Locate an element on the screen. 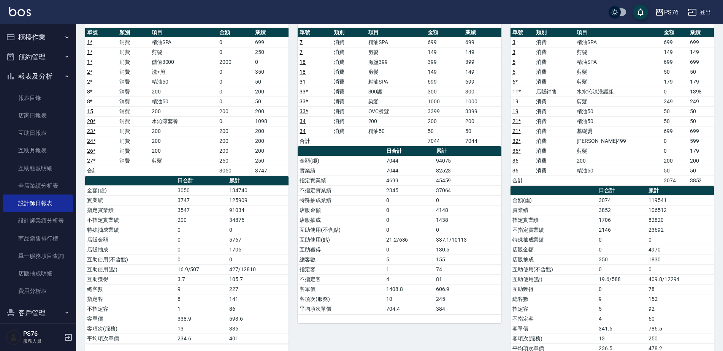  td: 3547 is located at coordinates (202, 210).